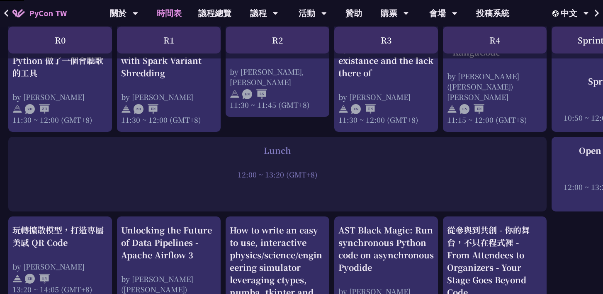  I want to click on div: R0, so click(60, 40).